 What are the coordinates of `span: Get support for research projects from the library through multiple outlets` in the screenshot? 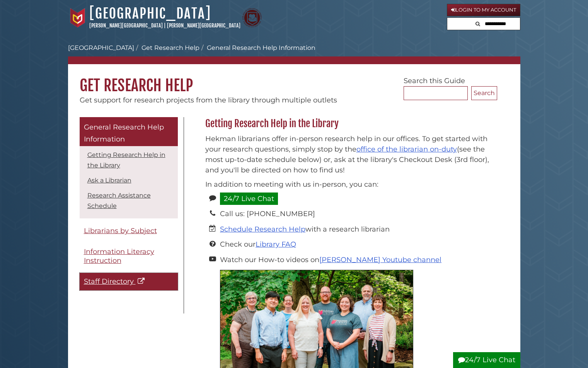 It's located at (209, 100).